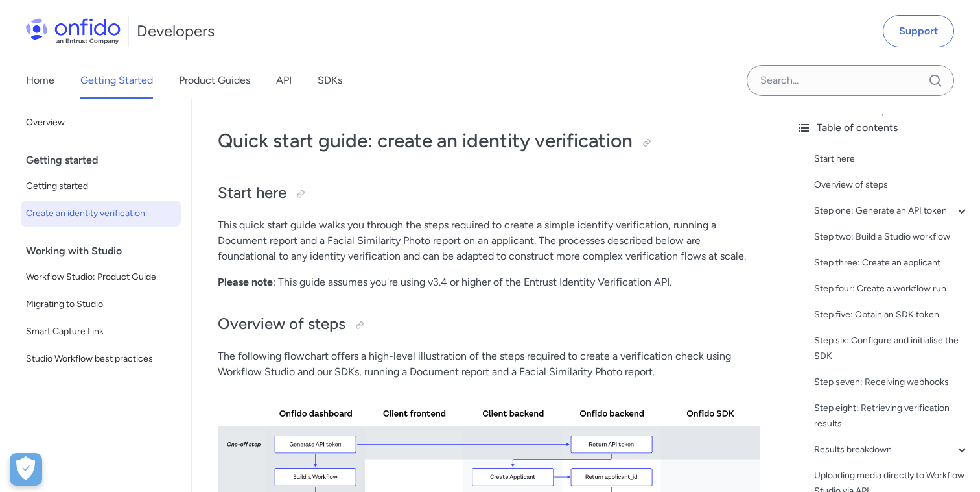 This screenshot has width=980, height=492. Describe the element at coordinates (892, 382) in the screenshot. I see `div: Step seven: Receiving webhooks` at that location.